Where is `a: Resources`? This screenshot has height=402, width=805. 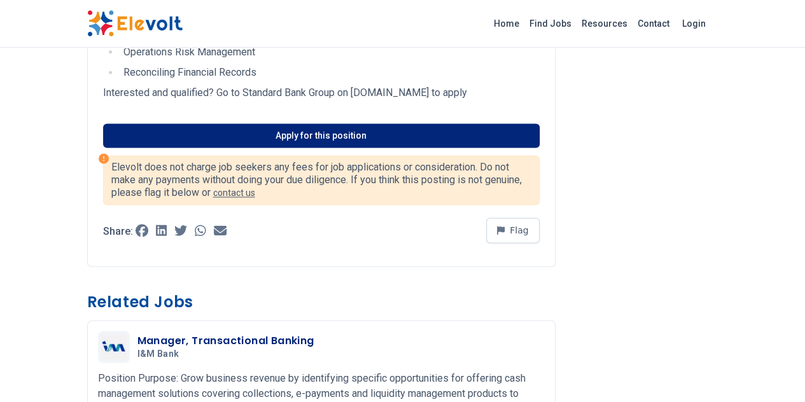
a: Resources is located at coordinates (605, 24).